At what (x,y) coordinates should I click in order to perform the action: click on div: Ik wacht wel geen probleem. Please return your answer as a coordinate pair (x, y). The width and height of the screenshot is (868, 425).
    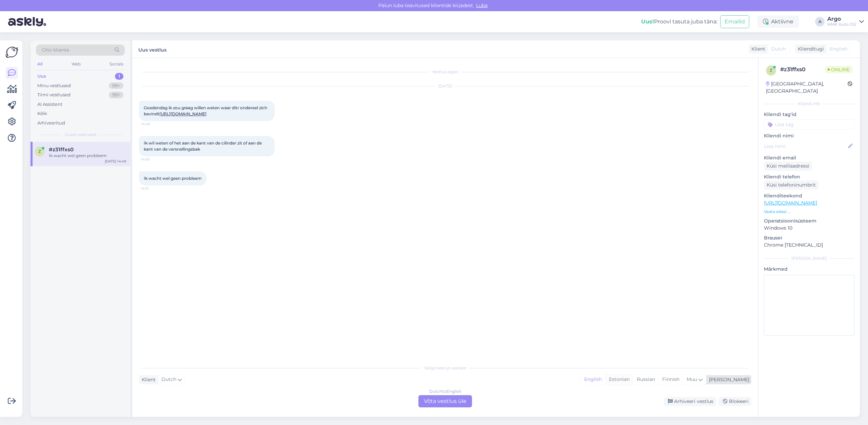
    Looking at the image, I should click on (87, 155).